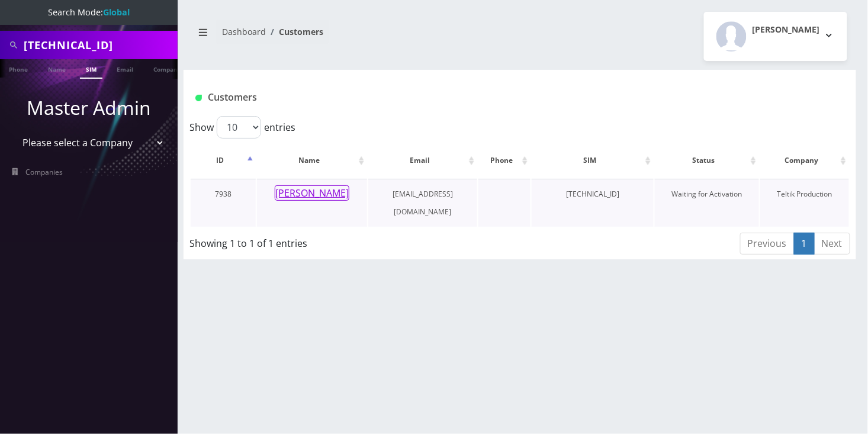 This screenshot has height=434, width=868. I want to click on input: Search All Companies, so click(98, 45).